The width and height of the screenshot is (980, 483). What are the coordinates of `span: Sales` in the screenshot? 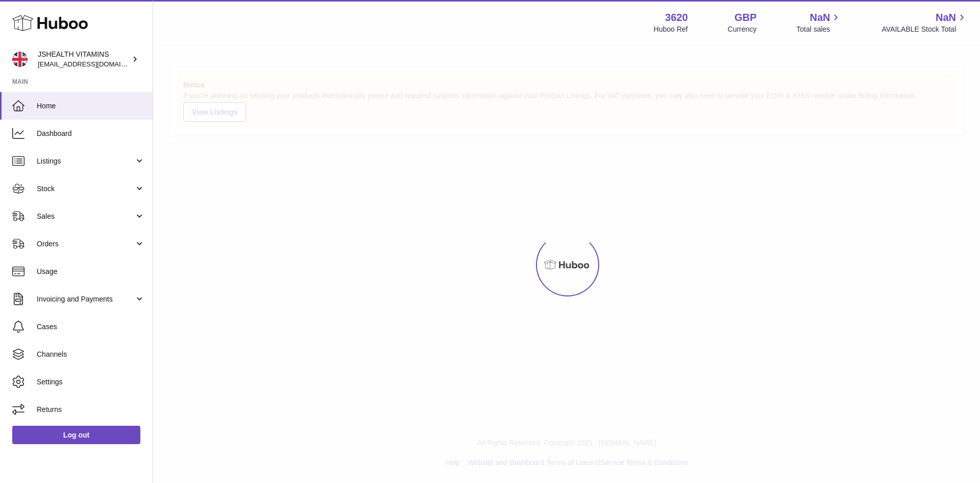 It's located at (85, 216).